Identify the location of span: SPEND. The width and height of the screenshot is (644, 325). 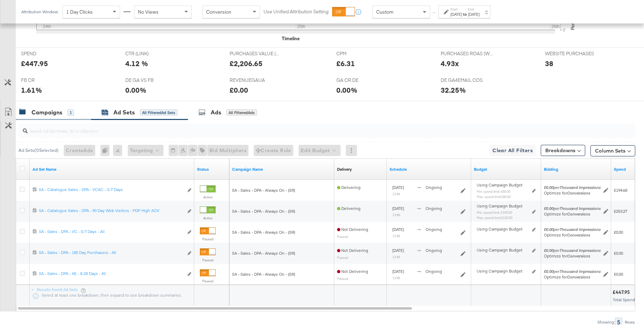
(47, 54).